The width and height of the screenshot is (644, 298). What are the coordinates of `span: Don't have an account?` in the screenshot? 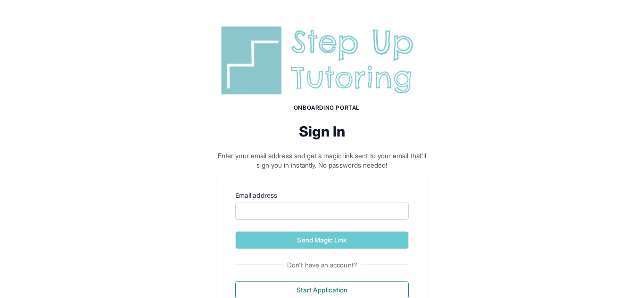 It's located at (322, 265).